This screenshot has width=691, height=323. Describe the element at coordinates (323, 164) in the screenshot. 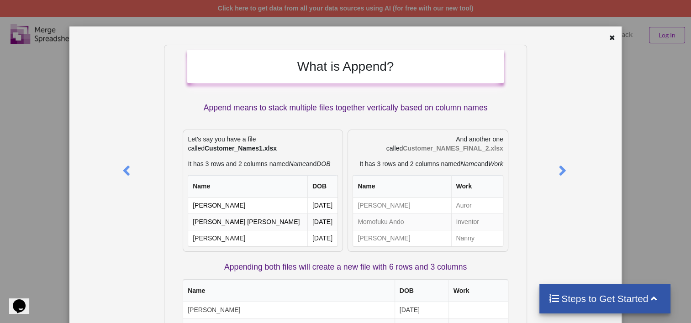

I see `i: DOB` at that location.